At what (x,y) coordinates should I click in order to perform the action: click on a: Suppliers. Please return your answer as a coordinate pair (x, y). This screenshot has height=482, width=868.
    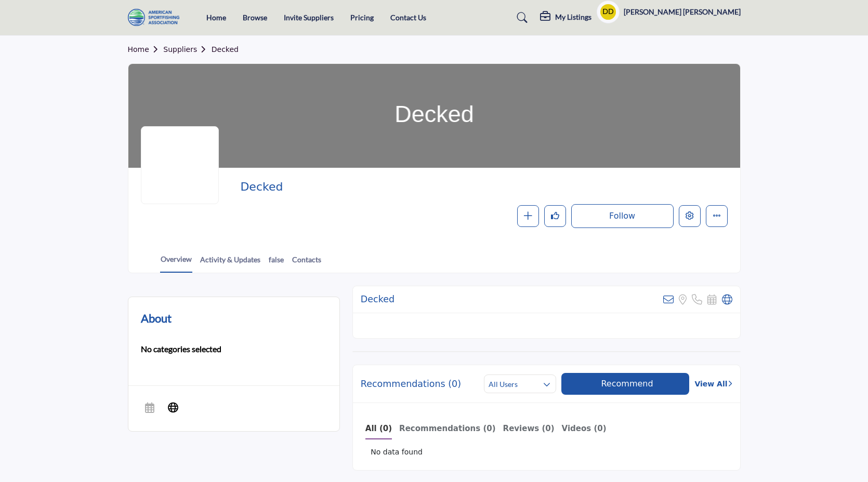
    Looking at the image, I should click on (187, 49).